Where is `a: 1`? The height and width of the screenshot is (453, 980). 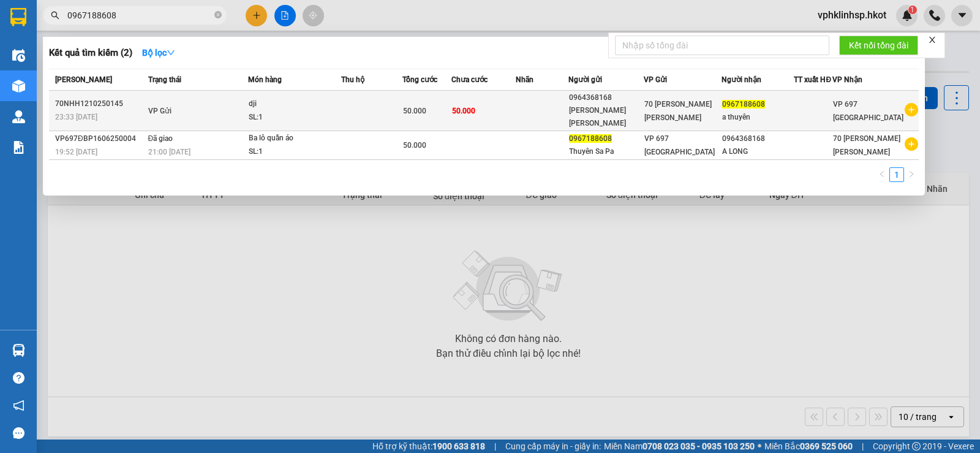
a: 1 is located at coordinates (897, 174).